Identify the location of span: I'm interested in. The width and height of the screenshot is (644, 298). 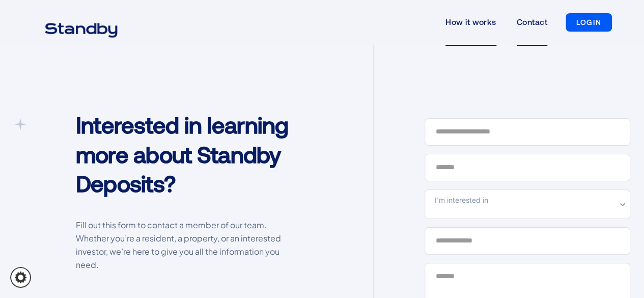
(461, 200).